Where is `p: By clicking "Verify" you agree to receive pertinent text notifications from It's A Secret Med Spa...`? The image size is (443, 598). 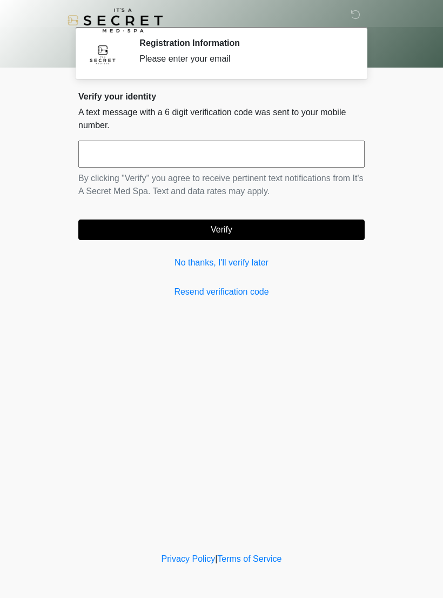 p: By clicking "Verify" you agree to receive pertinent text notifications from It's A Secret Med Spa... is located at coordinates (222, 185).